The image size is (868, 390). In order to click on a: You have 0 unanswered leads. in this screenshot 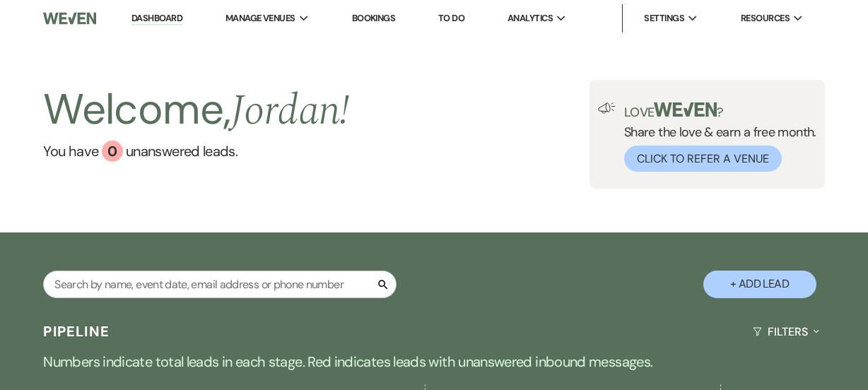, I will do `click(196, 151)`.